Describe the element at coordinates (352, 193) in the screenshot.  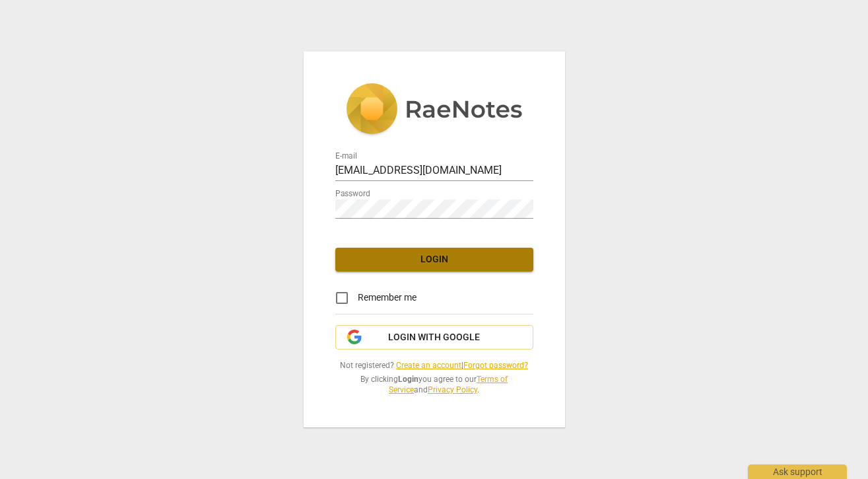
I see `label: Password` at that location.